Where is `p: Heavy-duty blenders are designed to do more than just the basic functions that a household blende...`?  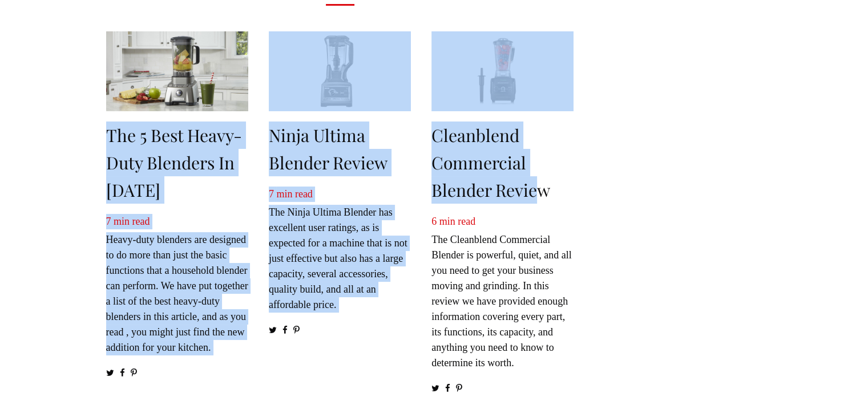
p: Heavy-duty blenders are designed to do more than just the basic functions that a household blende... is located at coordinates (177, 285).